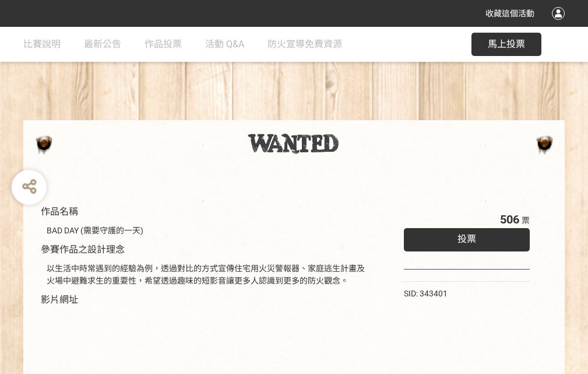 This screenshot has width=588, height=374. I want to click on a: 比賽說明, so click(42, 44).